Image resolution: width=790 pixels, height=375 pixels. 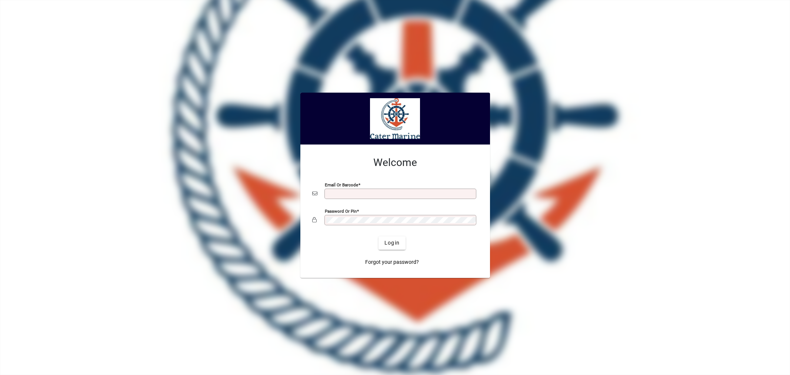 I want to click on span: Login, so click(x=392, y=243).